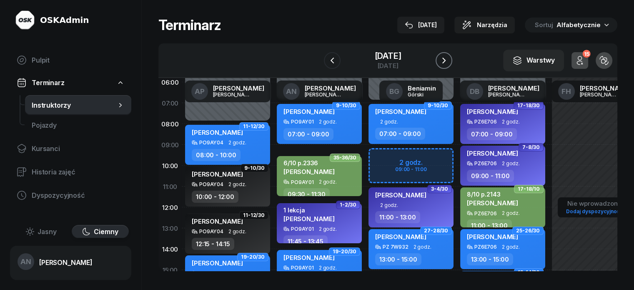  Describe the element at coordinates (26, 261) in the screenshot. I see `span: AN` at that location.